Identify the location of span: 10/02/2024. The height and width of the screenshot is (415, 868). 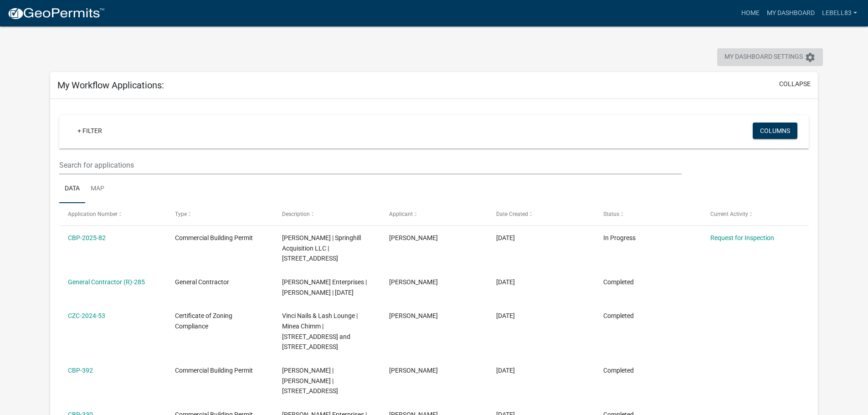
(505, 370).